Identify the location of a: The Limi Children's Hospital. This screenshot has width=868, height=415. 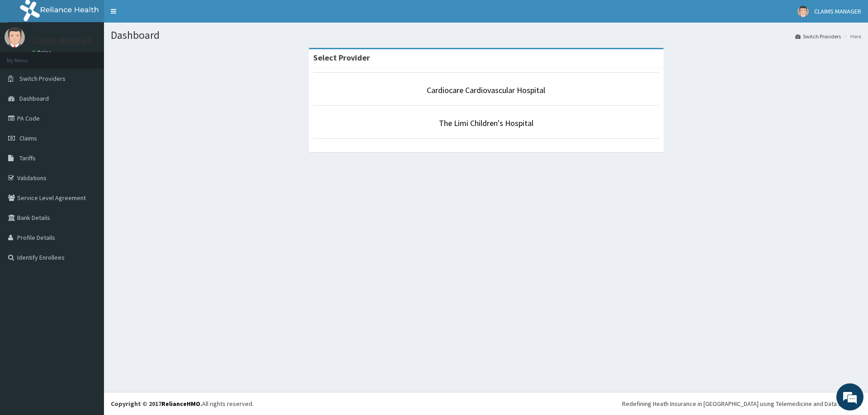
(486, 123).